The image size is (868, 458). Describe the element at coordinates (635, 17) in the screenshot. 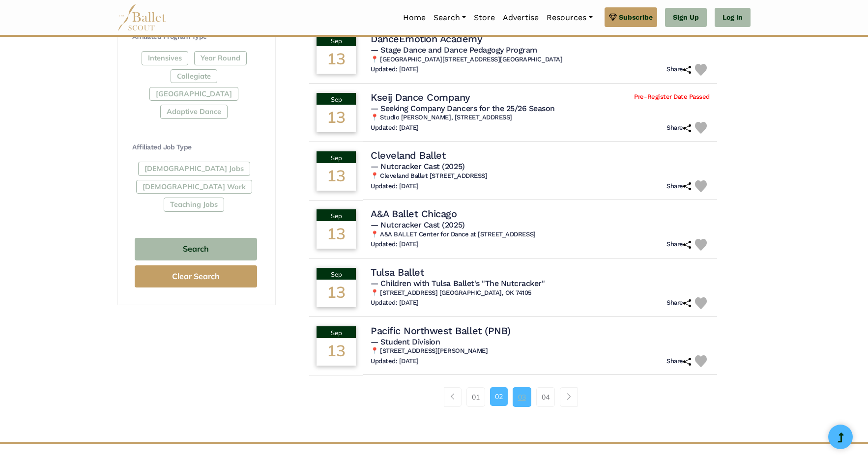

I see `span: Subscribe` at that location.